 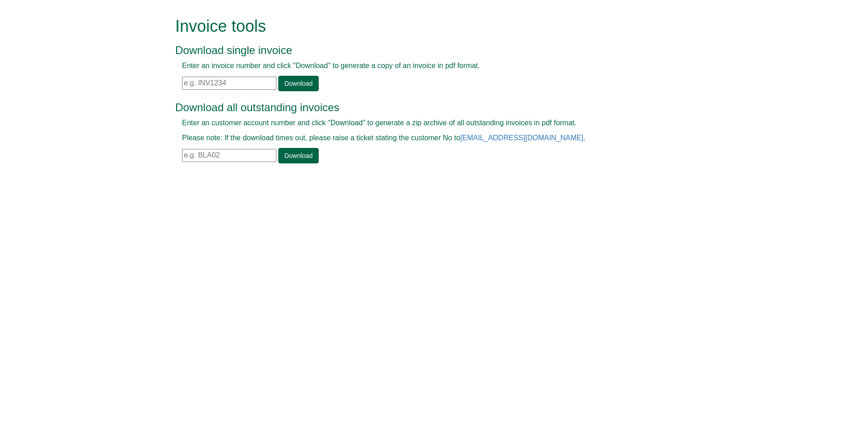 I want to click on h3: Download single invoice, so click(x=424, y=50).